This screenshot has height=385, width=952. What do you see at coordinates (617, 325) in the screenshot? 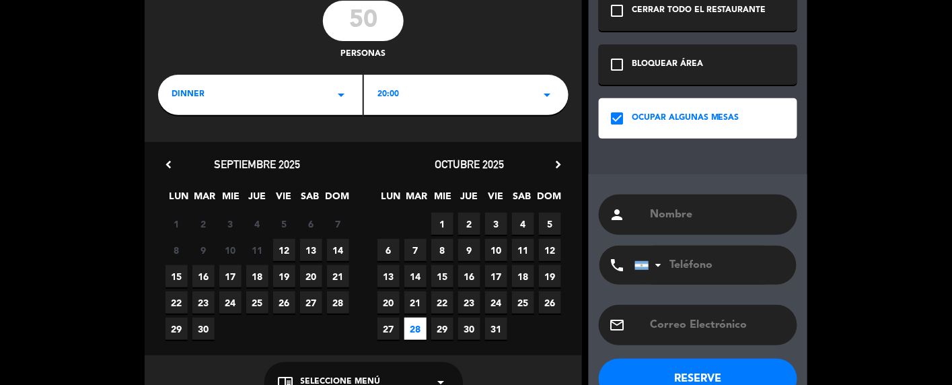
I see `i: email` at bounding box center [617, 325].